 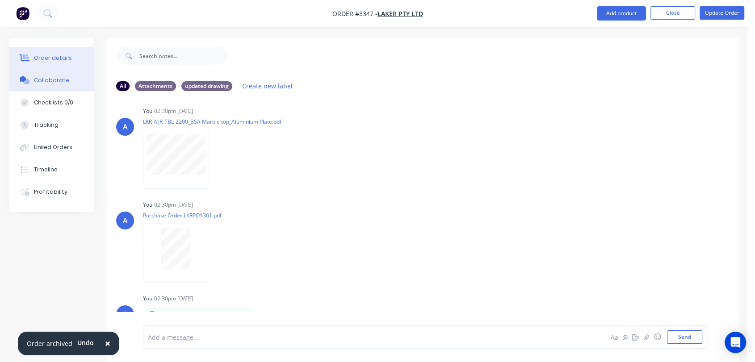 What do you see at coordinates (400, 13) in the screenshot?
I see `a: Laker Pty Ltd` at bounding box center [400, 13].